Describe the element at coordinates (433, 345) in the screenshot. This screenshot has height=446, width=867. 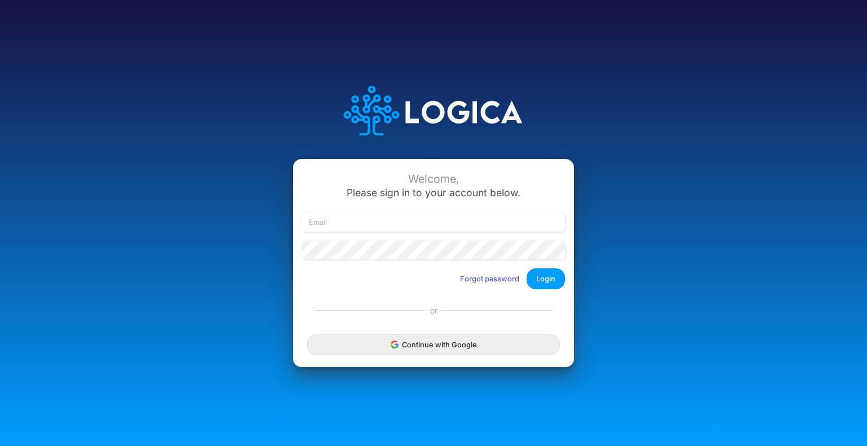
I see `button: Continue with Google` at that location.